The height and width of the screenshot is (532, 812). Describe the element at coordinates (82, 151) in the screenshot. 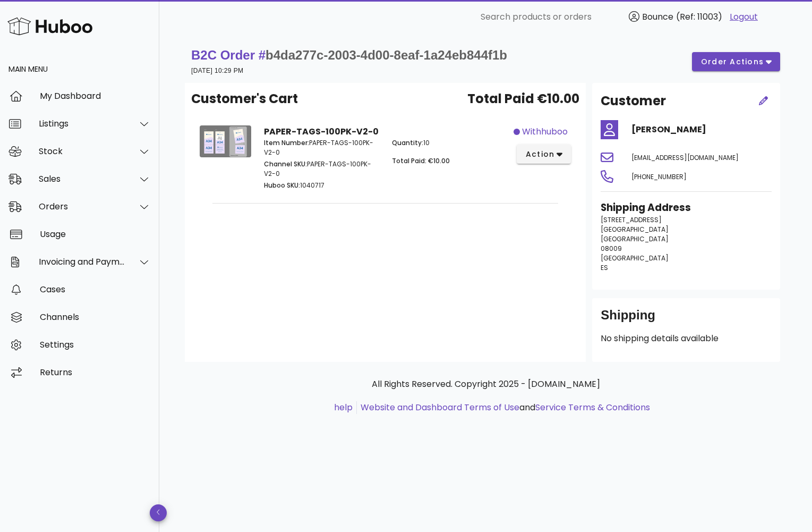

I see `div: Stock` at that location.